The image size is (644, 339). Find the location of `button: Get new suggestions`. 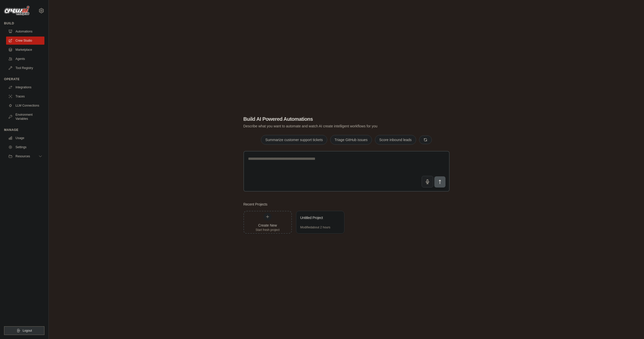

button: Get new suggestions is located at coordinates (426, 140).